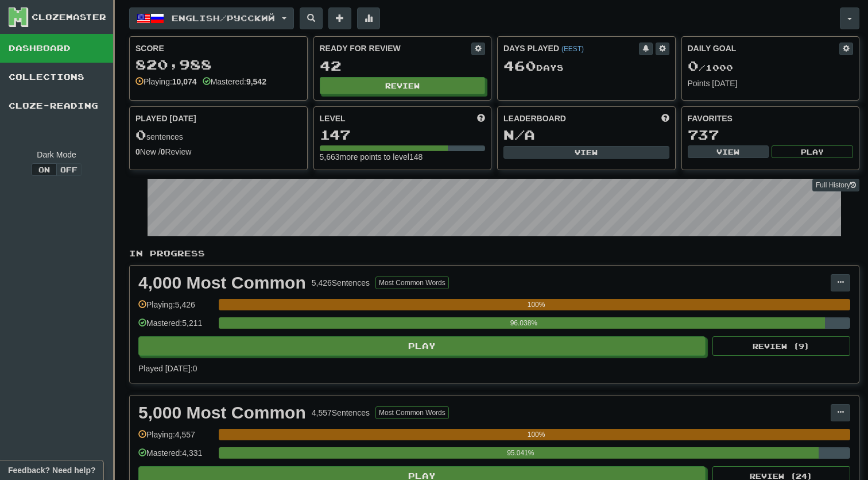 The height and width of the screenshot is (480, 868). I want to click on div: Playing: 5,426, so click(176, 308).